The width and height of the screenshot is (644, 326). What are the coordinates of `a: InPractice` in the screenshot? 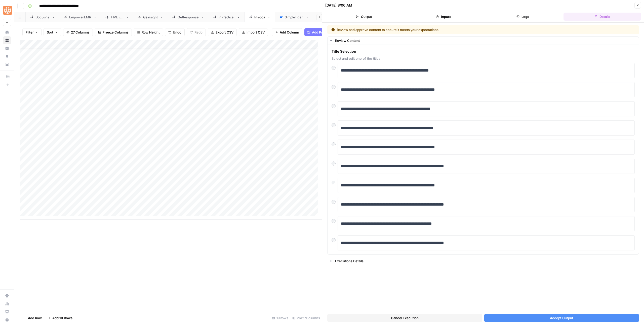 It's located at (227, 17).